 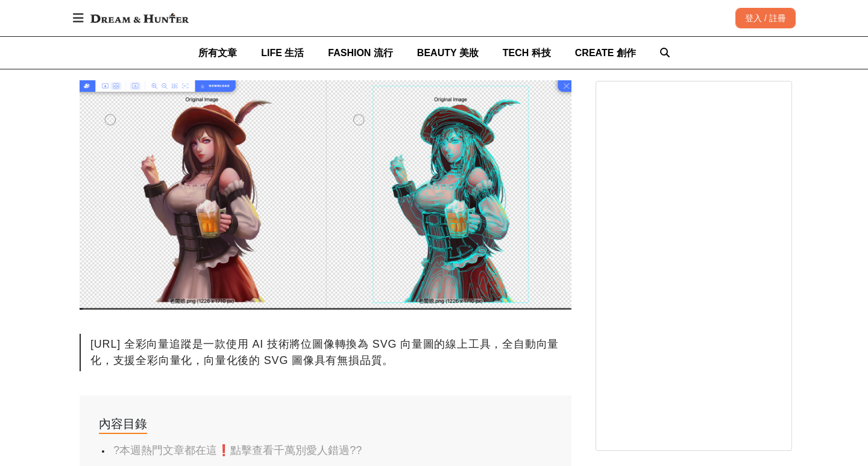 What do you see at coordinates (448, 52) in the screenshot?
I see `a: BEAUTY 美妝` at bounding box center [448, 52].